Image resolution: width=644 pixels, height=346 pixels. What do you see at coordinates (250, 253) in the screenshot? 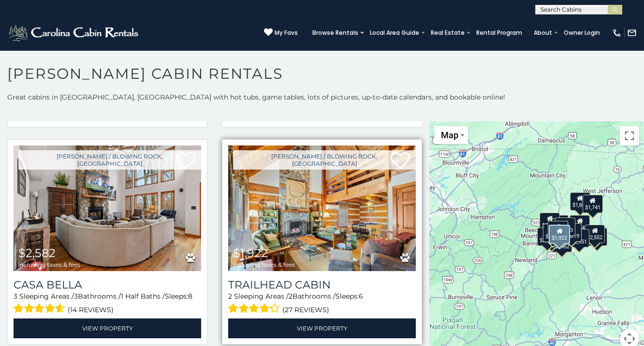
I see `span: $1,922` at bounding box center [250, 253].